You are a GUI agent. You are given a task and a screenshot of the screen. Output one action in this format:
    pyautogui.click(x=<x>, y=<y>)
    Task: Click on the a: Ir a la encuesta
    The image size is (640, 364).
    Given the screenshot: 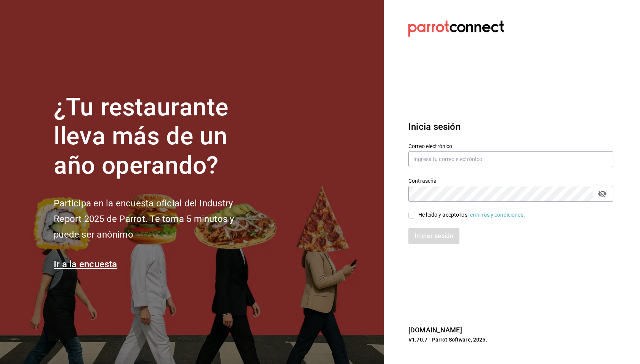 What is the action you would take?
    pyautogui.click(x=85, y=264)
    